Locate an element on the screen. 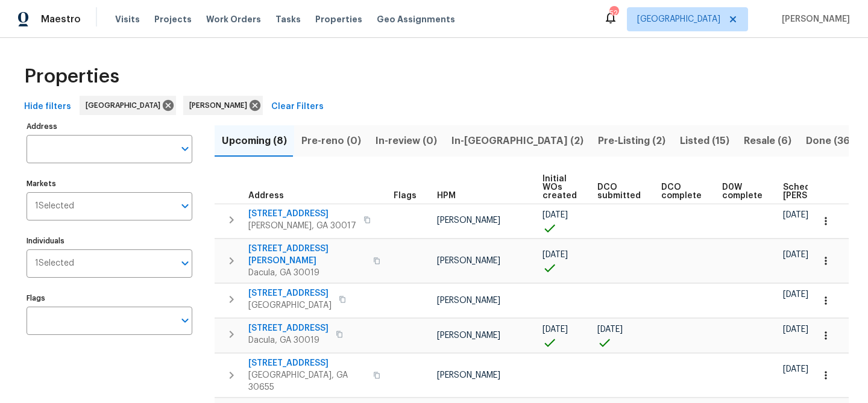  span: Pre-reno (0) is located at coordinates (331, 141).